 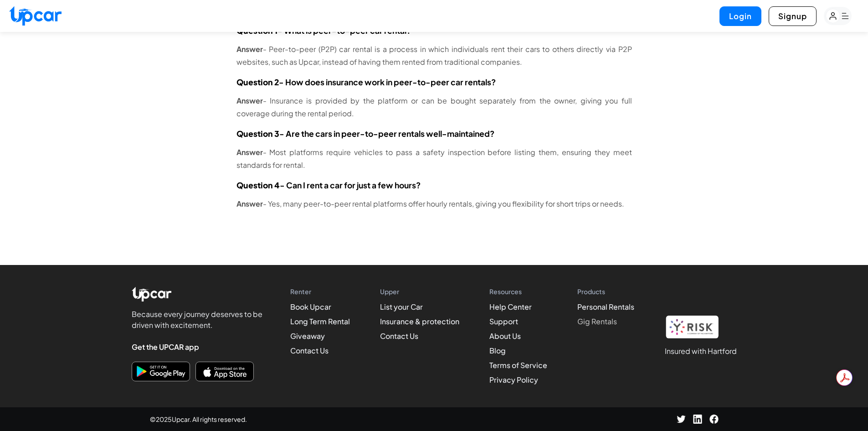 I want to click on p: - Insurance is provided by the platform or can be bought separately from the owner, giving you fu..., so click(x=434, y=107).